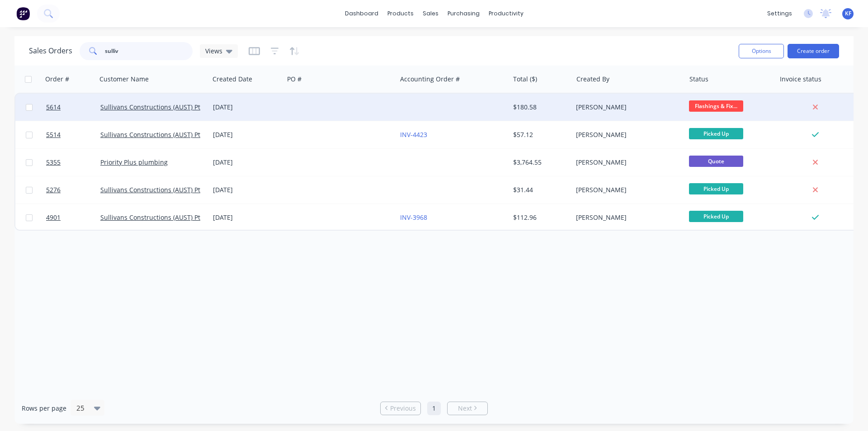  Describe the element at coordinates (540, 163) in the screenshot. I see `div: $3,764.55` at that location.